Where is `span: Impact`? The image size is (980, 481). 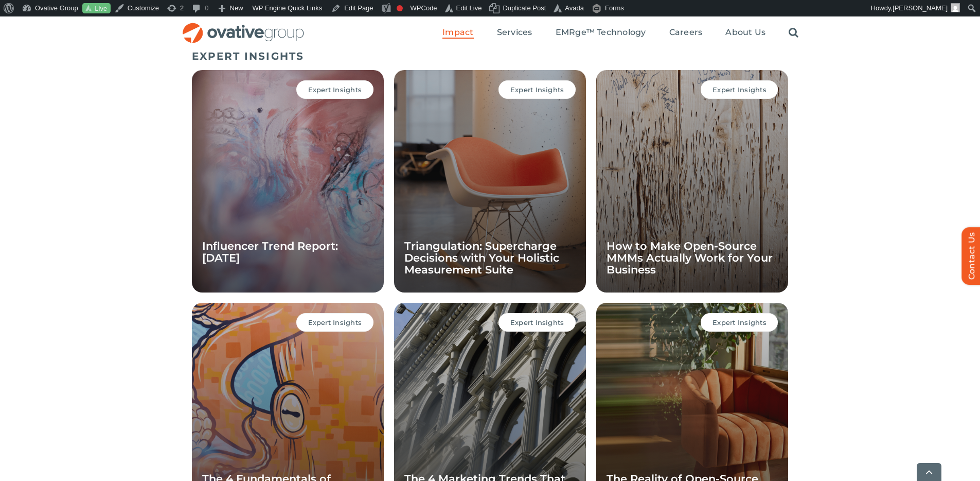
span: Impact is located at coordinates (458, 32).